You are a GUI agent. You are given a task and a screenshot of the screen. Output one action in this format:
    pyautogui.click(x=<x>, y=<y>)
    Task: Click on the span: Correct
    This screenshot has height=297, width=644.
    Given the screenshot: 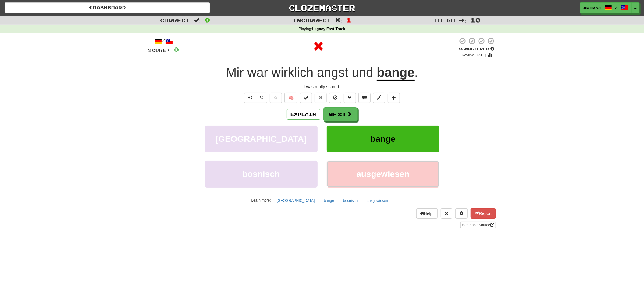 What is the action you would take?
    pyautogui.click(x=175, y=20)
    